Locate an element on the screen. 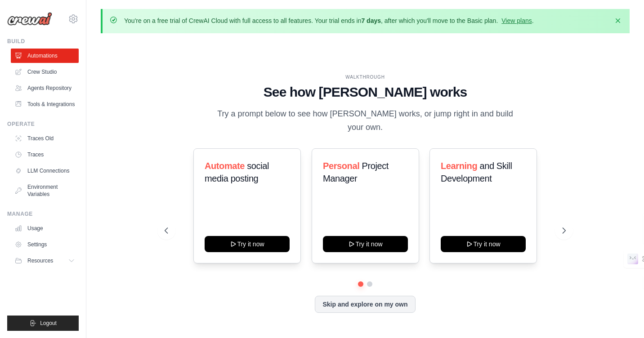 Image resolution: width=644 pixels, height=338 pixels. a: LLM Connections is located at coordinates (45, 171).